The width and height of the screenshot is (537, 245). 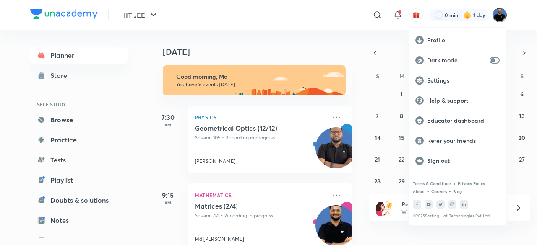 What do you see at coordinates (457, 121) in the screenshot?
I see `a: Educator dashboard` at bounding box center [457, 121].